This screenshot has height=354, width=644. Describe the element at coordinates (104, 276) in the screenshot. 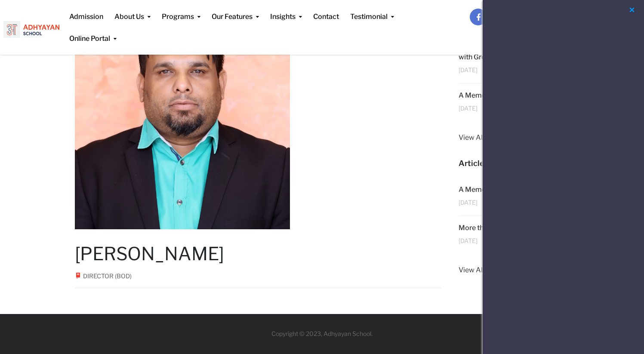

I see `div: Director (BOD)` at that location.